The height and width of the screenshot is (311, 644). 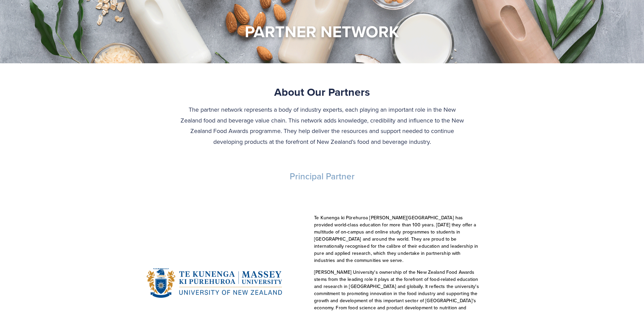 I want to click on p: The partner network represents a body of industry experts, each playing an important role in the ..., so click(x=322, y=126).